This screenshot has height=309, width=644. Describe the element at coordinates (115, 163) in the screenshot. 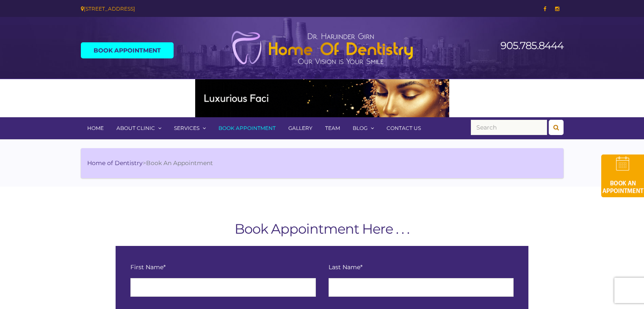

I see `a: Home of Dentistry` at that location.